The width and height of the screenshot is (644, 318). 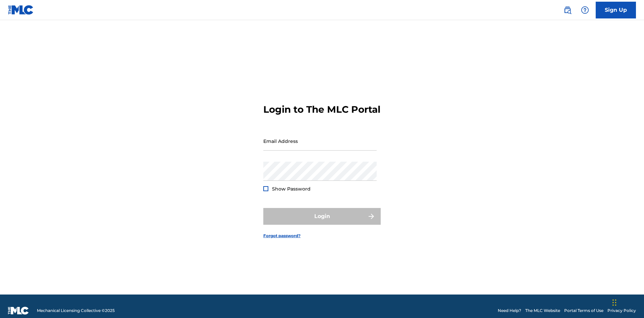 What do you see at coordinates (510, 310) in the screenshot?
I see `a: Need Help?` at bounding box center [510, 310].